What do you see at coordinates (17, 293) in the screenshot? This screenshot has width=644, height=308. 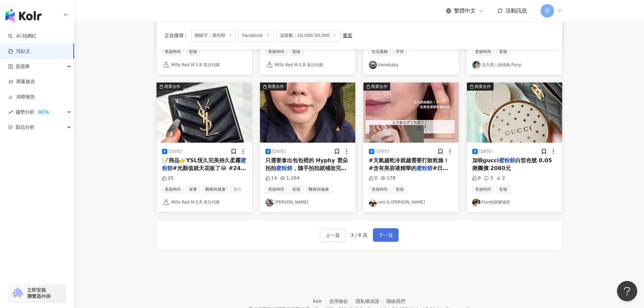 I see `img: chrome extension` at bounding box center [17, 293].